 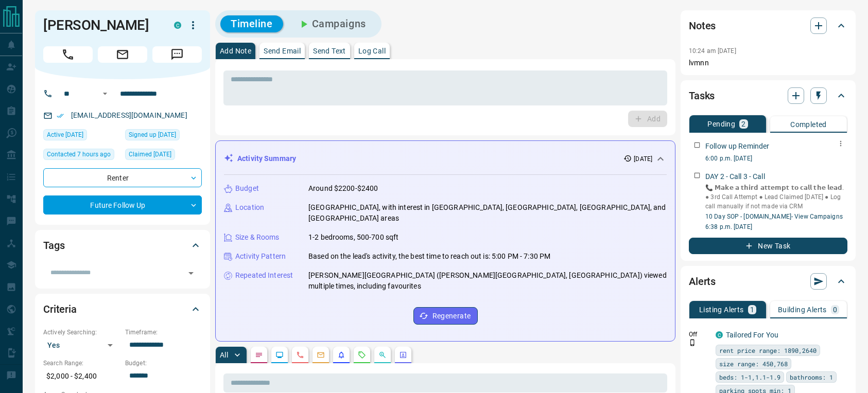 I want to click on svg: Push Notification Only, so click(x=692, y=343).